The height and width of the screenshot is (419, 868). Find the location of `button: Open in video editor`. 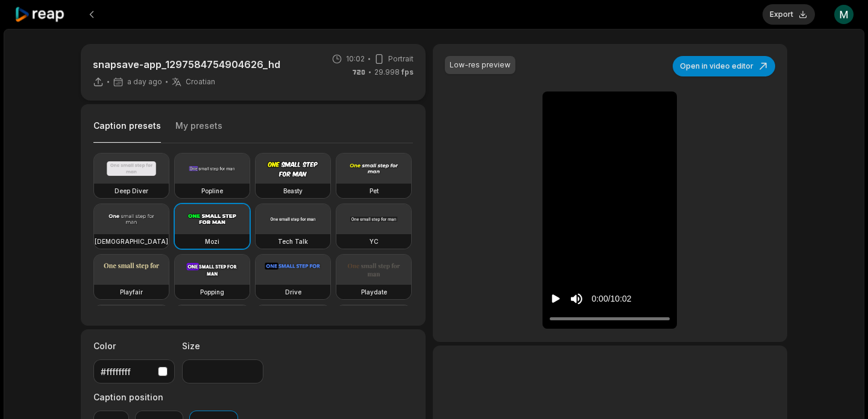

button: Open in video editor is located at coordinates (724, 66).